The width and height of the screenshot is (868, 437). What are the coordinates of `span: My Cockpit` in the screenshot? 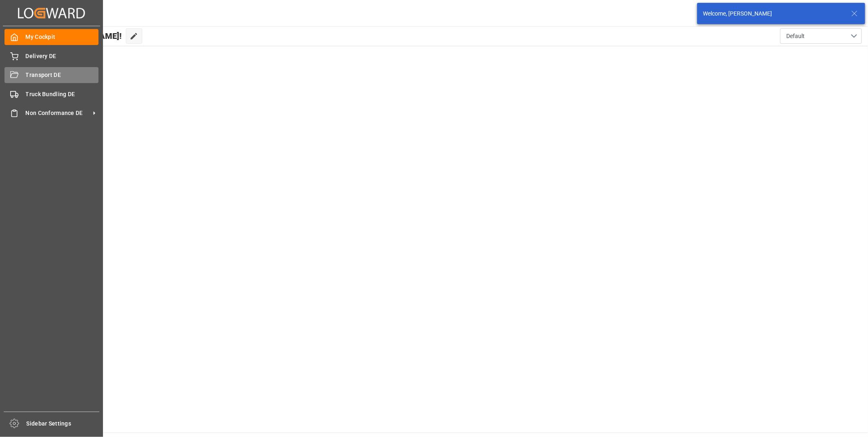 It's located at (62, 37).